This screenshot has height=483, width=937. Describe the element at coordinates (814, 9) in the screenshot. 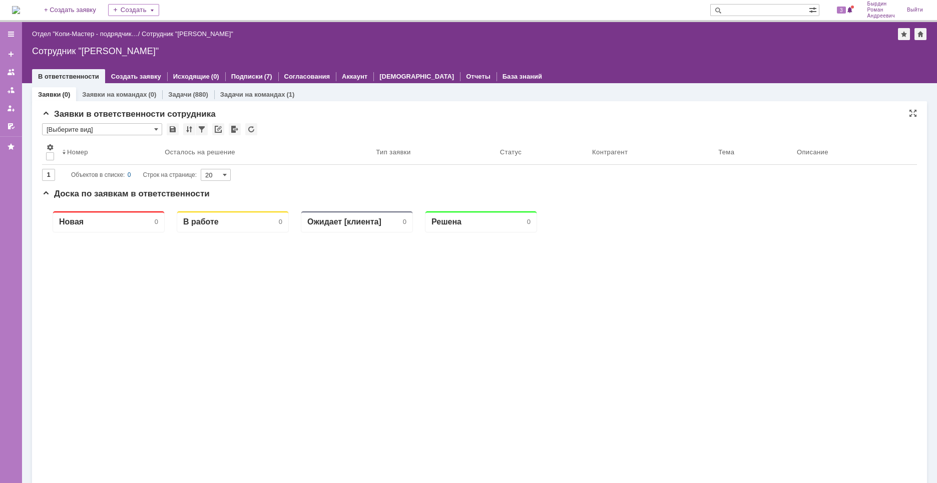

I see `span: Расширенный поиск` at that location.